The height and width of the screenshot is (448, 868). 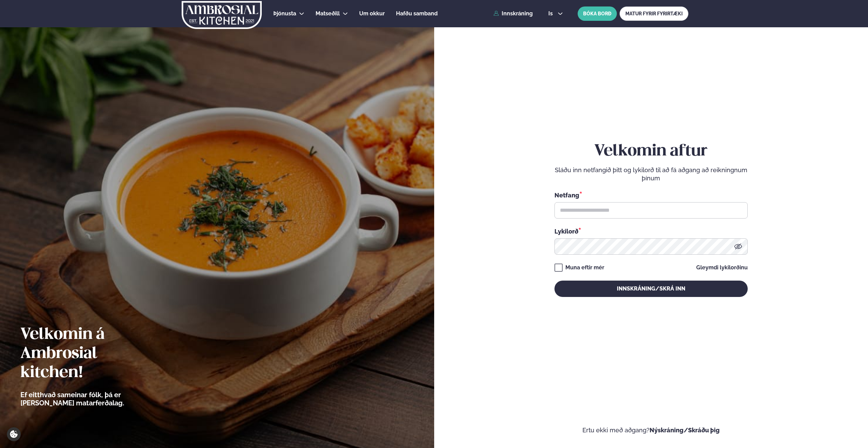 I want to click on a: Hafðu samband, so click(x=417, y=14).